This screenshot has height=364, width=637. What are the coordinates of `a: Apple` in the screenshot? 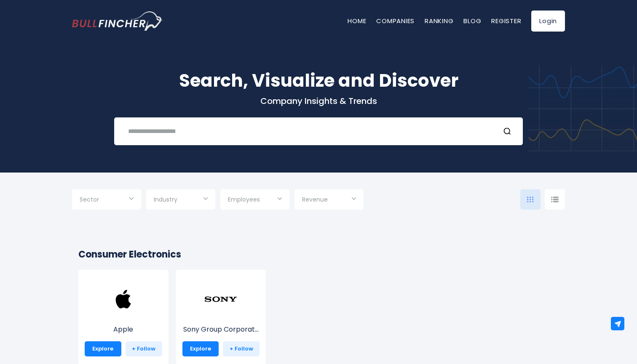 It's located at (123, 316).